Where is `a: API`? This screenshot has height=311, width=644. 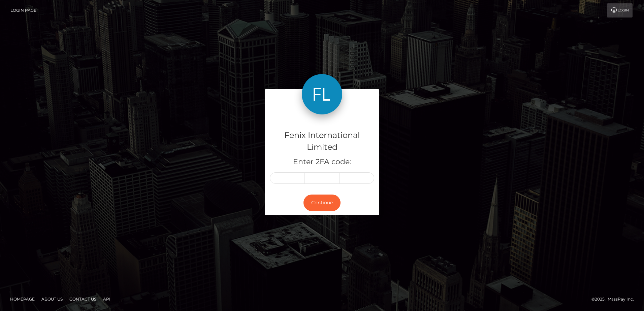
a: API is located at coordinates (107, 299).